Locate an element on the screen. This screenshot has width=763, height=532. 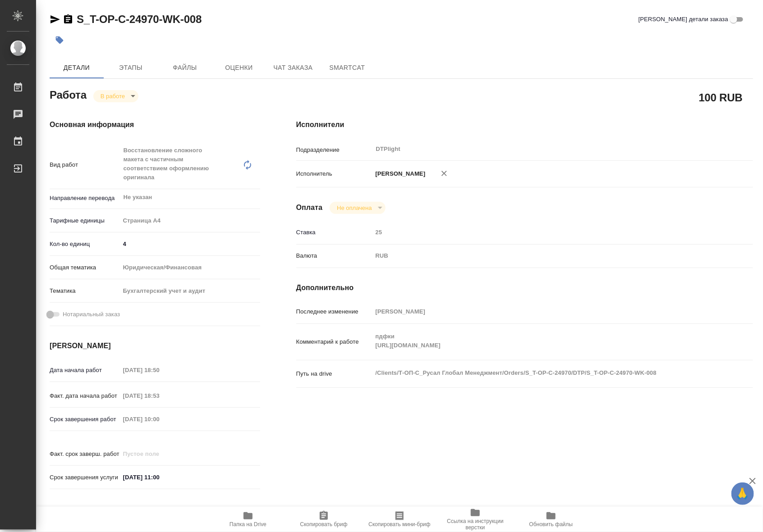
div: Страница А4 is located at coordinates (190, 221).